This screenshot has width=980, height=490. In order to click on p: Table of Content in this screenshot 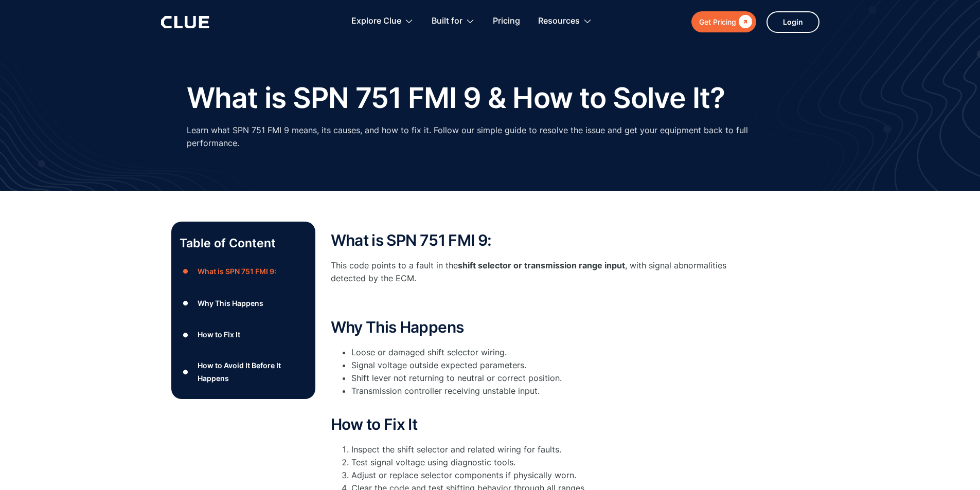, I will do `click(243, 243)`.